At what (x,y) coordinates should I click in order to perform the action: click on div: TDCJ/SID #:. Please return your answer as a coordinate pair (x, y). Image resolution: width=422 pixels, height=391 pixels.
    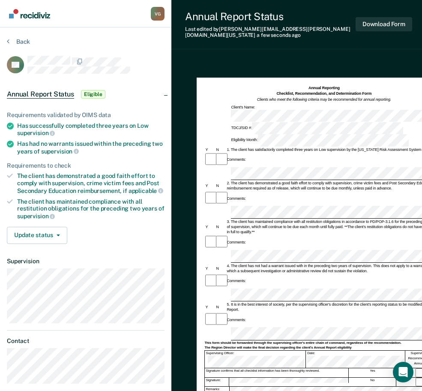
    Looking at the image, I should click on (317, 128).